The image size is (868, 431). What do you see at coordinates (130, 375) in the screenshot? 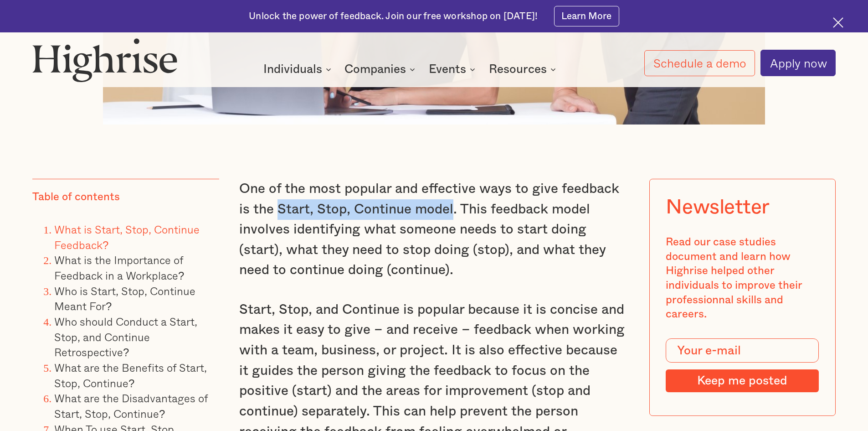
I see `a: What are the Benefits of Start, Stop, Continue?` at bounding box center [130, 375].